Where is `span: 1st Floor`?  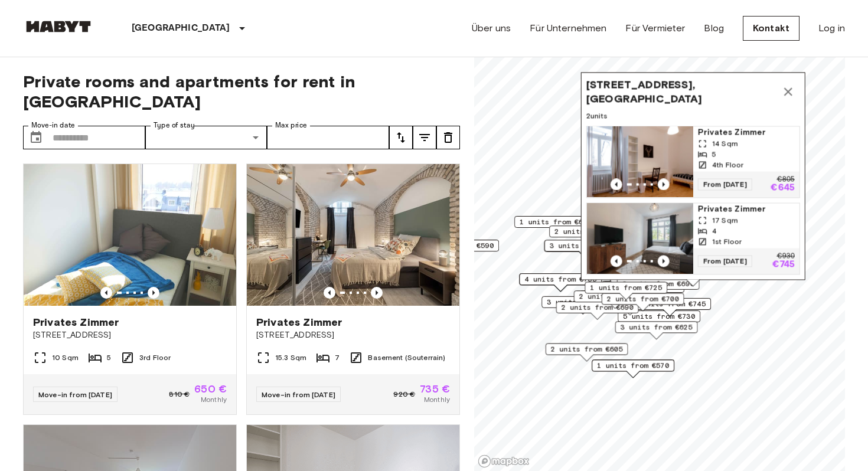 span: 1st Floor is located at coordinates (727, 241).